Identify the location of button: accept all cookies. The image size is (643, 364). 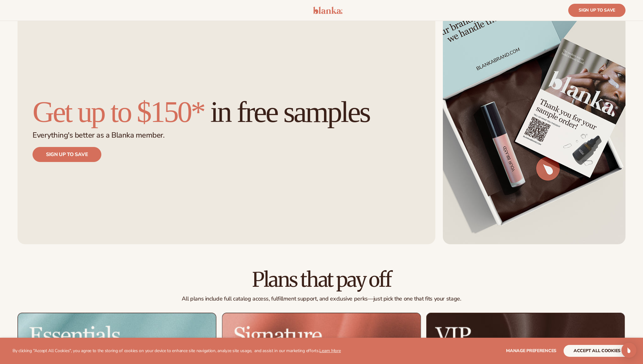
(597, 351).